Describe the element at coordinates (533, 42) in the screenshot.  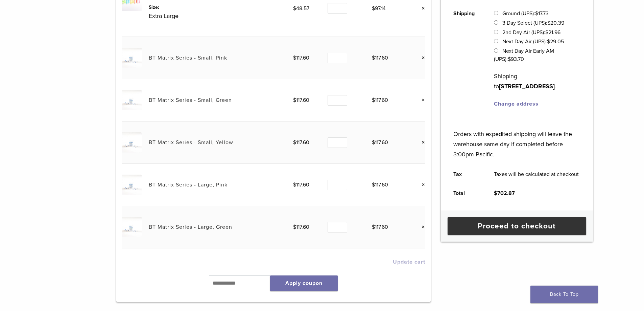
I see `label: Next Day Air (UPS):` at that location.